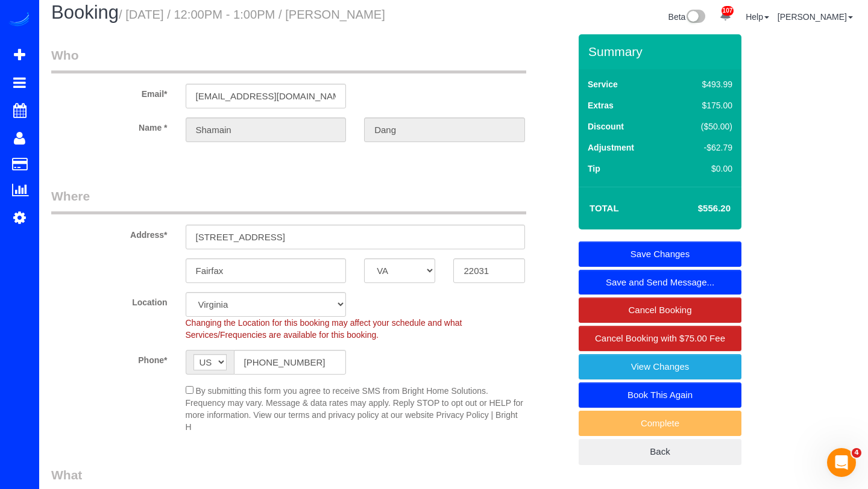  What do you see at coordinates (19, 21) in the screenshot?
I see `a: Automaid Logo` at bounding box center [19, 21].